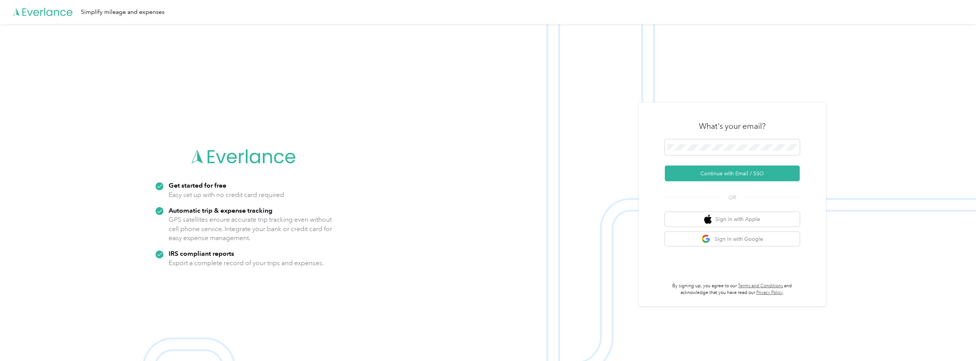 This screenshot has height=361, width=980. I want to click on a: Privacy Policy, so click(769, 292).